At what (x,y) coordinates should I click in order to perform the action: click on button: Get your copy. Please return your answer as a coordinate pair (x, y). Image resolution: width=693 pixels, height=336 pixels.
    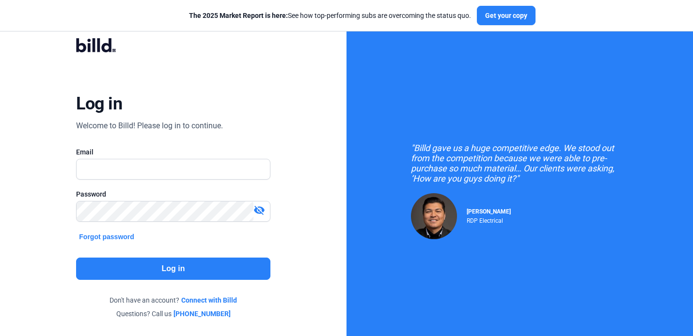
    Looking at the image, I should click on (506, 16).